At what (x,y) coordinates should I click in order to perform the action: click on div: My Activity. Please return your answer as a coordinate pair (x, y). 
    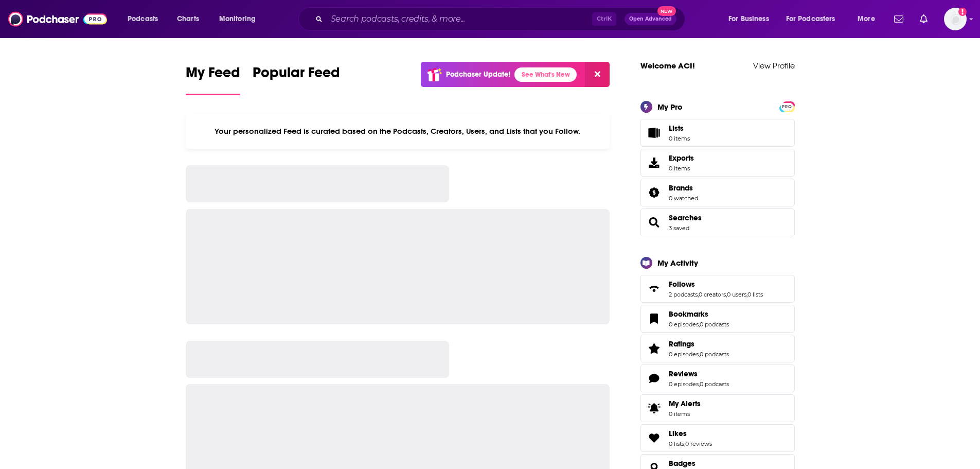
    Looking at the image, I should click on (678, 263).